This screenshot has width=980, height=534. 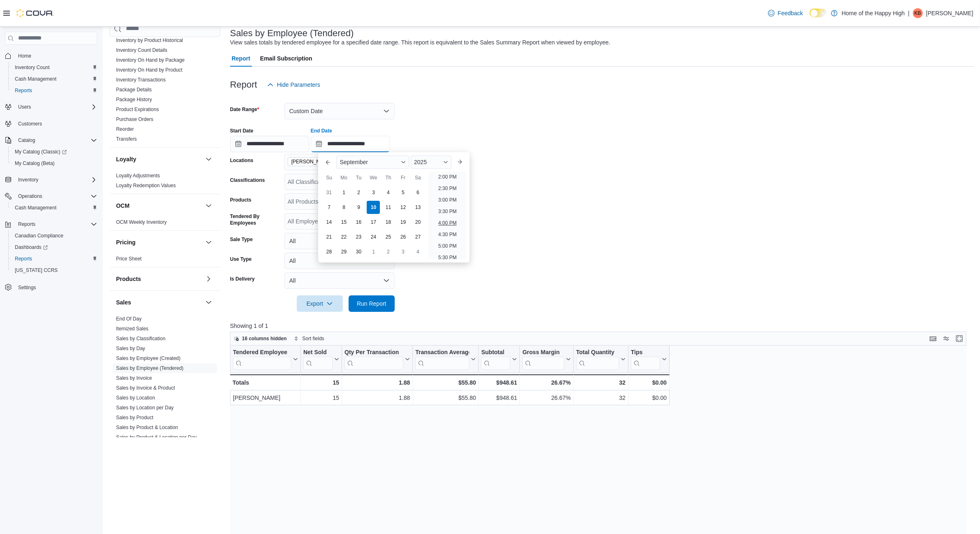 What do you see at coordinates (418, 222) in the screenshot?
I see `div: day-20` at bounding box center [418, 222].